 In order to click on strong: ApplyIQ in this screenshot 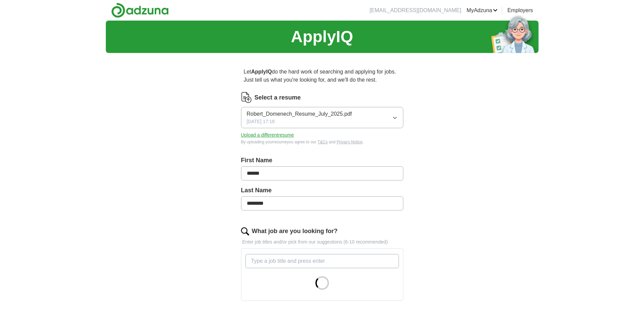, I will do `click(261, 72)`.